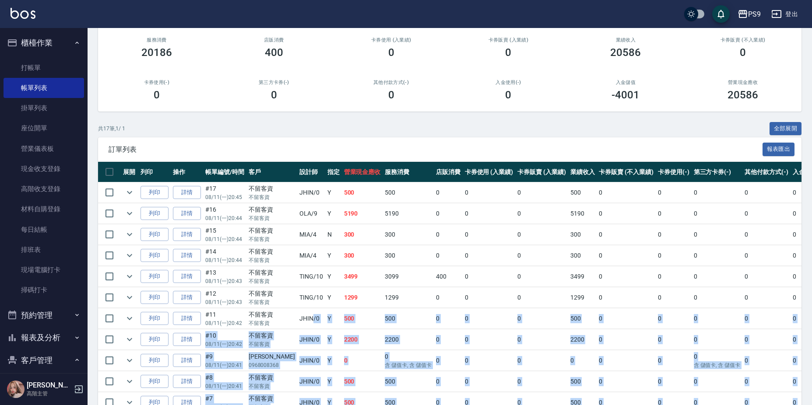  I want to click on h2: 卡券使用 (入業績), so click(391, 40).